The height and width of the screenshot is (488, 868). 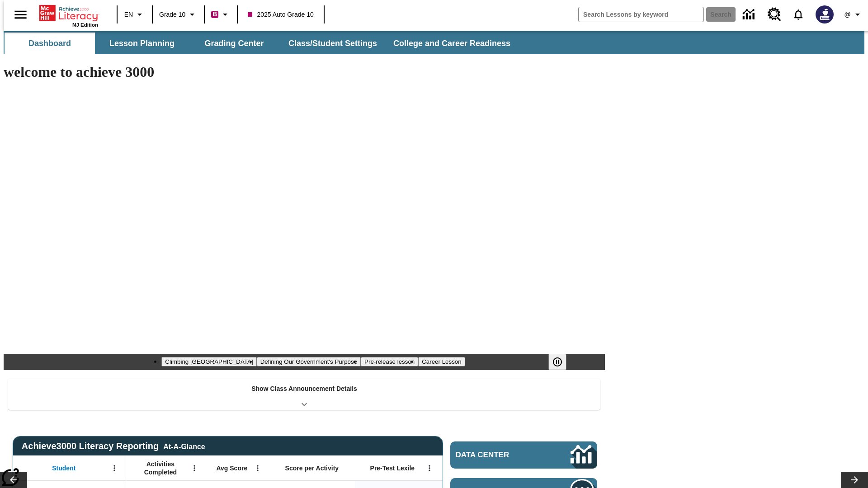 I want to click on button: Grading Center, so click(x=234, y=43).